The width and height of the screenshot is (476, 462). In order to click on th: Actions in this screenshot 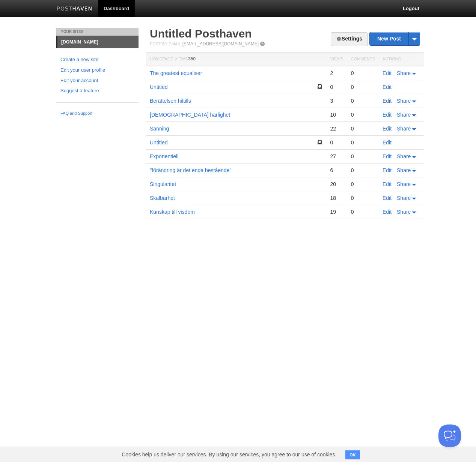, I will do `click(401, 59)`.